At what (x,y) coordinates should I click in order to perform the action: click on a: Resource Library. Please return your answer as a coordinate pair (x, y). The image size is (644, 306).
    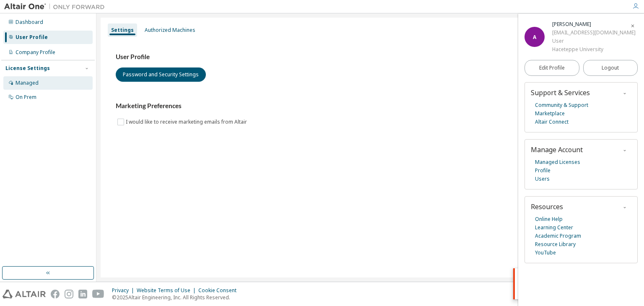
    Looking at the image, I should click on (555, 245).